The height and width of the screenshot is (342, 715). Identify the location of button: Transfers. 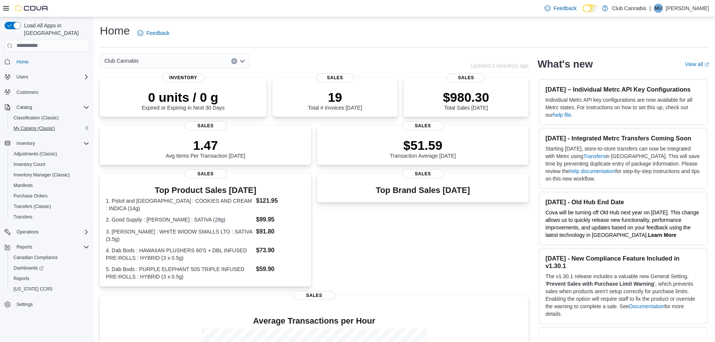
(50, 217).